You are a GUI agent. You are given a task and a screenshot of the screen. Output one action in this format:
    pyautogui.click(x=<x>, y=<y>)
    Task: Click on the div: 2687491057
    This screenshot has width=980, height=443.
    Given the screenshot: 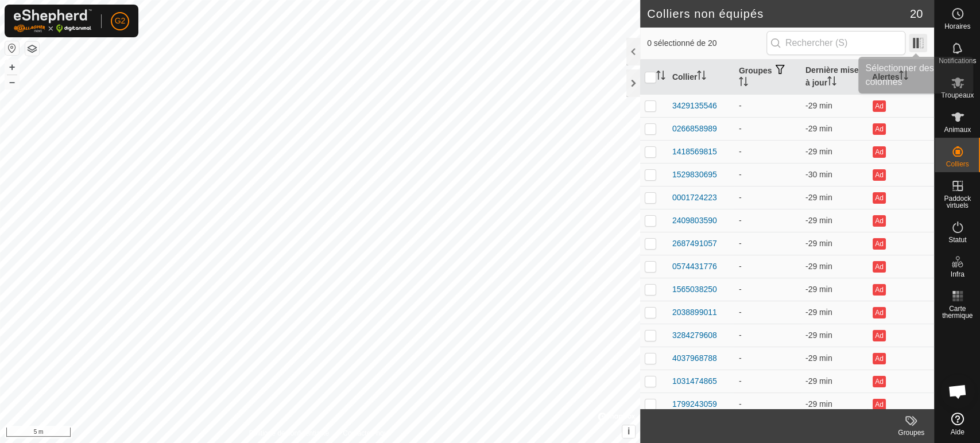 What is the action you would take?
    pyautogui.click(x=695, y=244)
    